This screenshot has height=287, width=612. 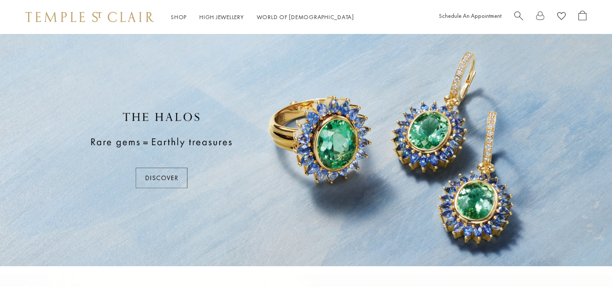 What do you see at coordinates (470, 16) in the screenshot?
I see `a: Schedule An Appointment` at bounding box center [470, 16].